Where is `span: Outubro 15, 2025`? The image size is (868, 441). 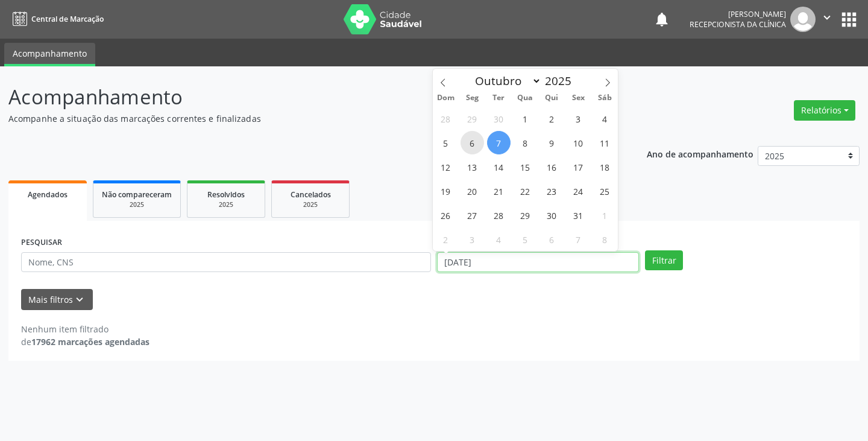
span: Outubro 15, 2025 is located at coordinates (525, 166).